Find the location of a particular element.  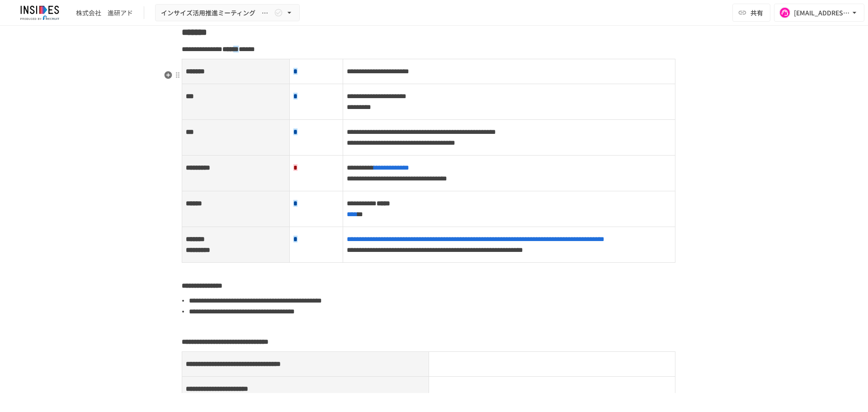

span: インサイズ活用推進ミーティング ～2回目～ is located at coordinates (217, 13).